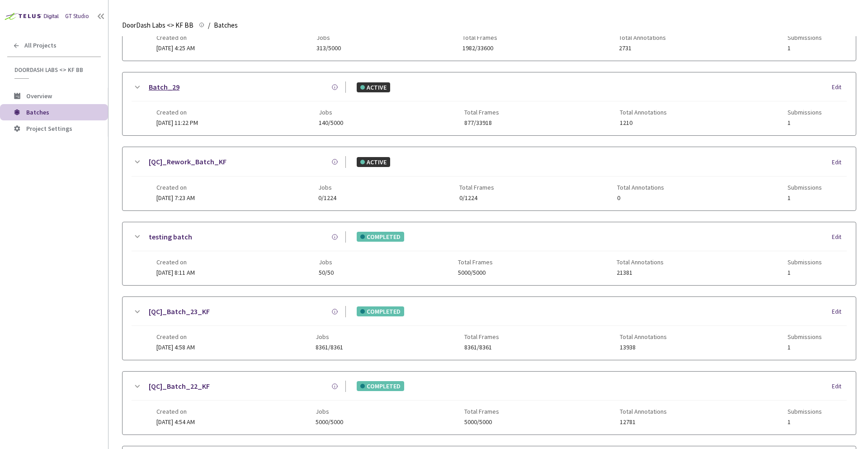  What do you see at coordinates (480, 48) in the screenshot?
I see `span: 1982/33600` at bounding box center [480, 48].